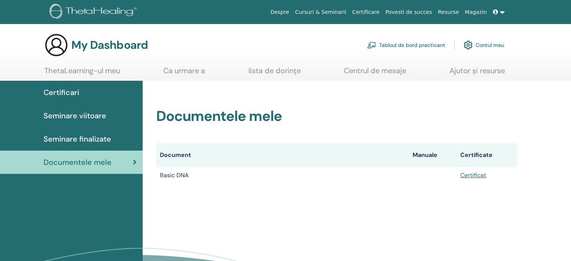 The image size is (571, 261). I want to click on span: Documentele mele, so click(77, 162).